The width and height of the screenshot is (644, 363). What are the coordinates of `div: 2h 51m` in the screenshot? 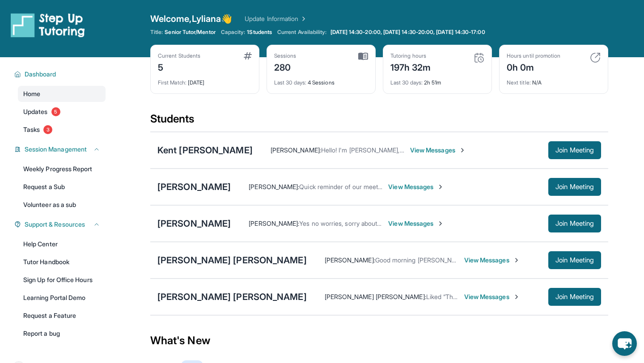 It's located at (438, 80).